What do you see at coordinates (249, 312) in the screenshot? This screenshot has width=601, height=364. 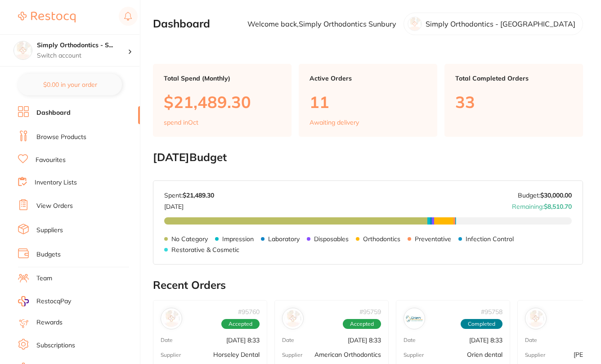 I see `p: # 95760` at bounding box center [249, 312].